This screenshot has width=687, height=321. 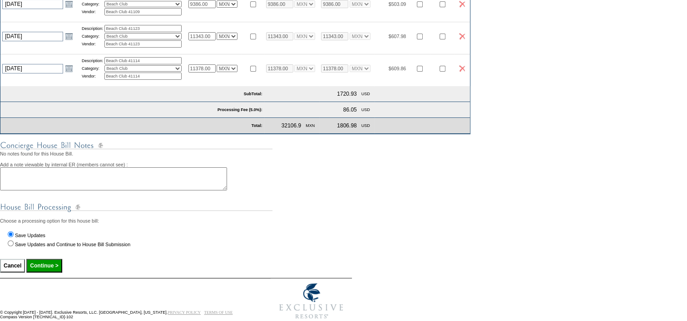 I want to click on td: Processing Fee (5.0%):, so click(x=132, y=110).